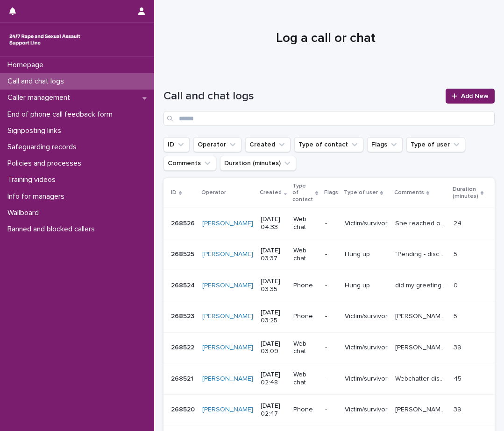 The width and height of the screenshot is (504, 431). What do you see at coordinates (183, 378) in the screenshot?
I see `p: 268521` at bounding box center [183, 378].